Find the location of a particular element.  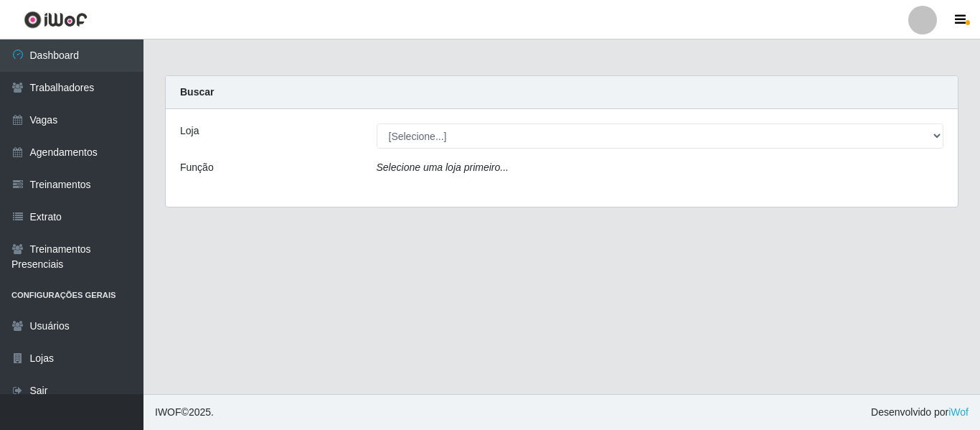

span: IWOF is located at coordinates (168, 412).